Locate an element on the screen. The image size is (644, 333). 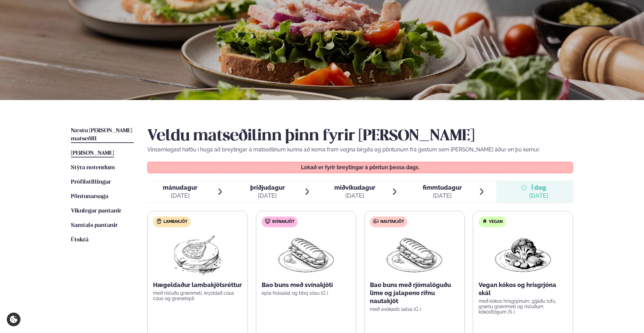
span: Pöntunarsaga is located at coordinates (89, 196).